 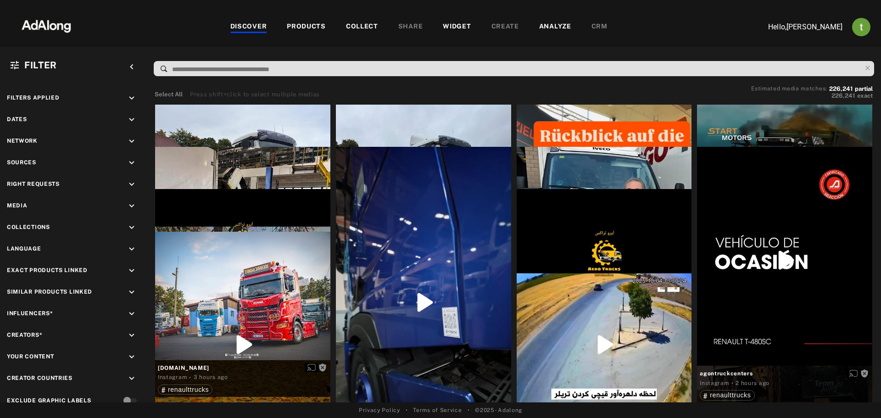 I want to click on div: SHARE, so click(x=411, y=27).